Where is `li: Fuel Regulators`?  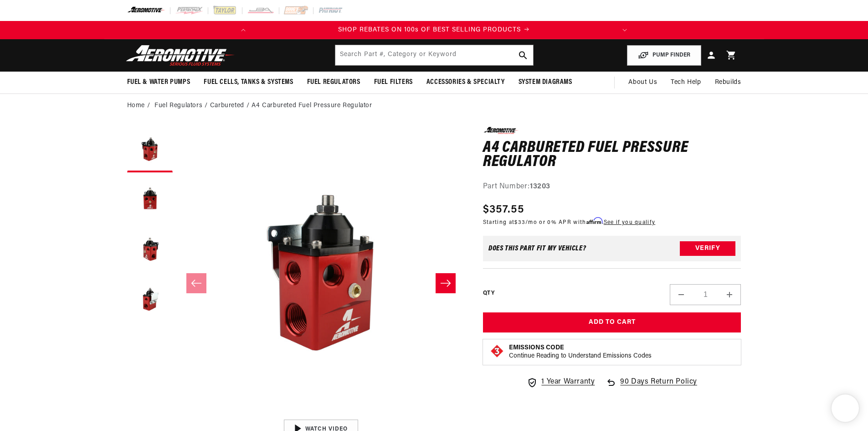
li: Fuel Regulators is located at coordinates (183, 106).